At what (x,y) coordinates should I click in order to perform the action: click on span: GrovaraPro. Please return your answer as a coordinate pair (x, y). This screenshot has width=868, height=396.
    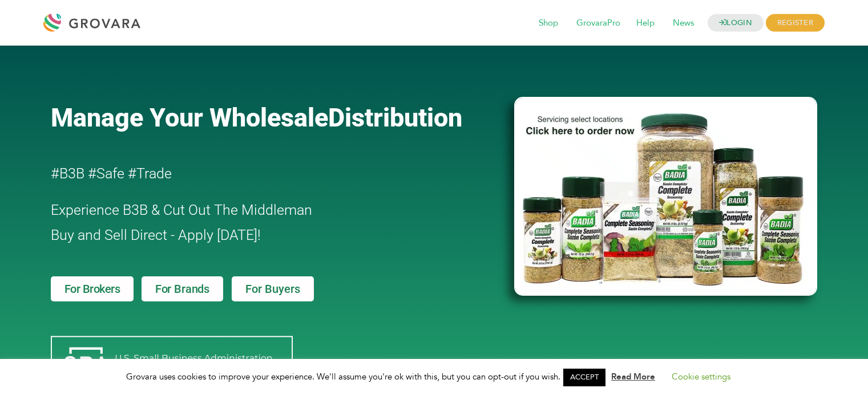
    Looking at the image, I should click on (598, 24).